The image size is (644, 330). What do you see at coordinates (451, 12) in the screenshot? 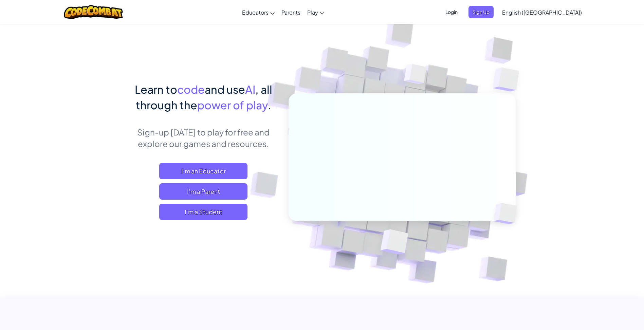
I see `span: Login` at bounding box center [451, 12].